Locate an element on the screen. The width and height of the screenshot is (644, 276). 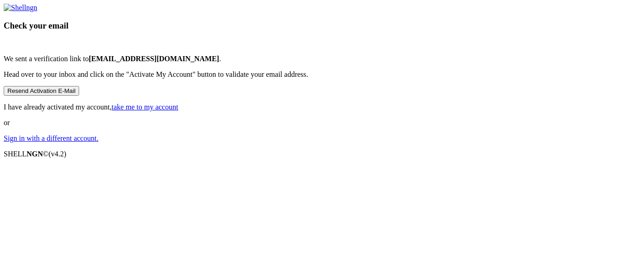
button: Resend Activation E-Mail is located at coordinates (42, 91).